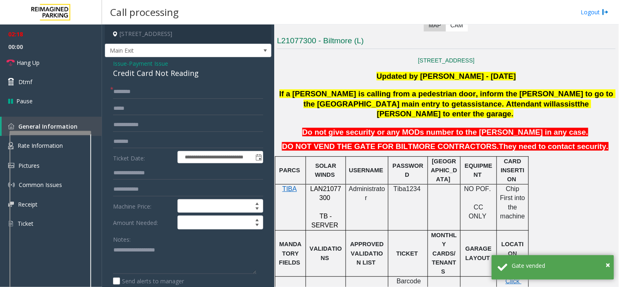  Describe the element at coordinates (289, 170) in the screenshot. I see `span: PARCS` at that location.